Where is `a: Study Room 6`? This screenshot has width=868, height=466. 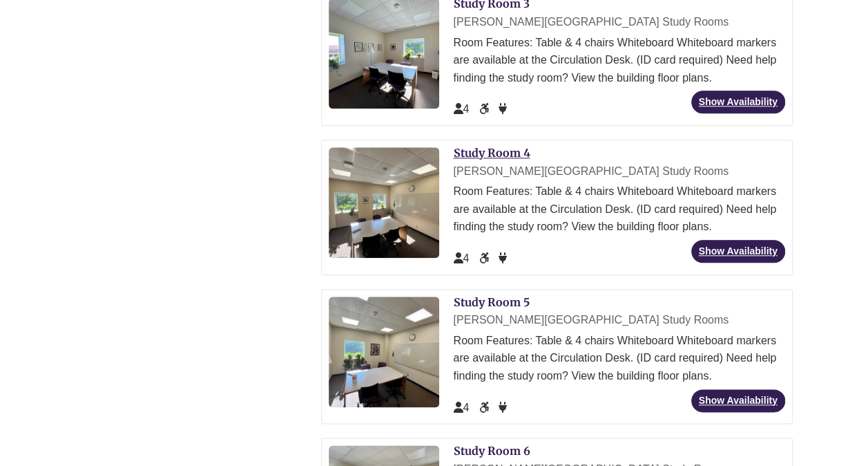 a: Study Room 6 is located at coordinates (491, 450).